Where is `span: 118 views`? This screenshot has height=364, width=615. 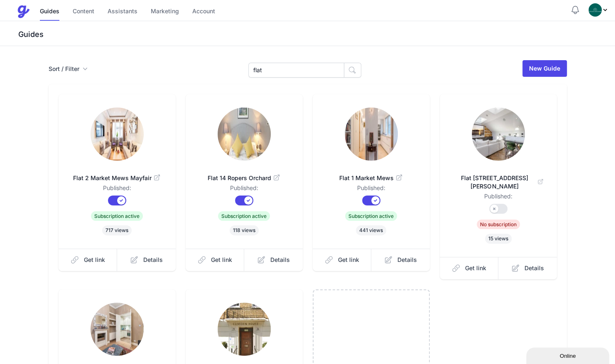 span: 118 views is located at coordinates (244, 230).